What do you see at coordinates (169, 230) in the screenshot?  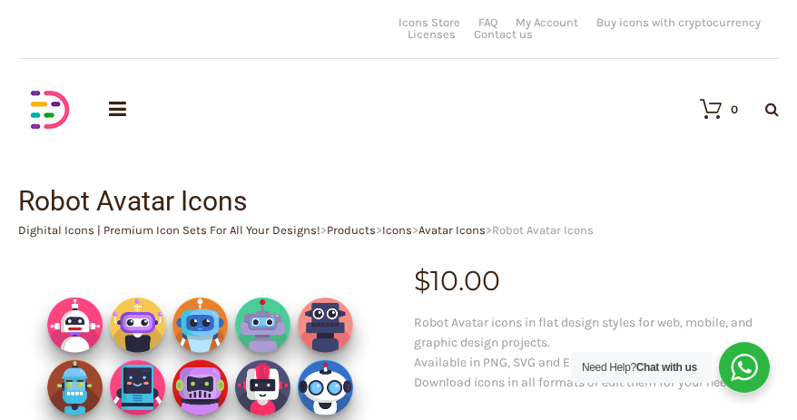 I see `span: Dighital Icons | Premium Icon Sets For All Your Designs!` at bounding box center [169, 230].